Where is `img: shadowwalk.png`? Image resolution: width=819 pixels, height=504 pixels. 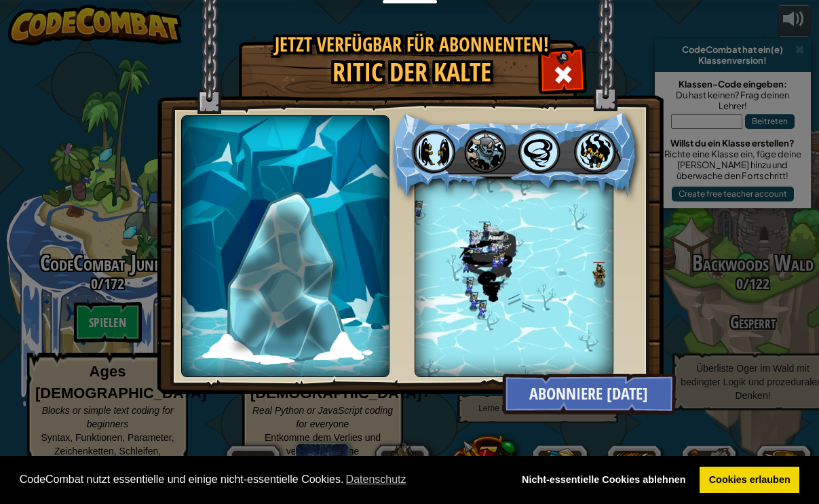
img: shadowwalk.png is located at coordinates (595, 152).